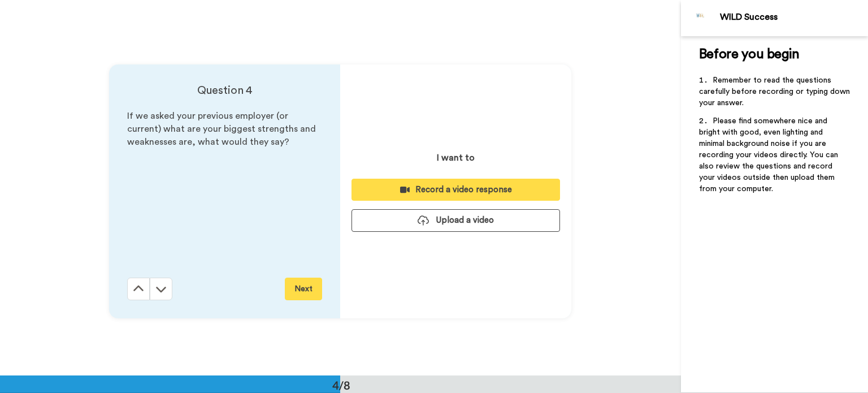 This screenshot has height=393, width=868. What do you see at coordinates (225, 90) in the screenshot?
I see `h4: Question 4` at bounding box center [225, 90].